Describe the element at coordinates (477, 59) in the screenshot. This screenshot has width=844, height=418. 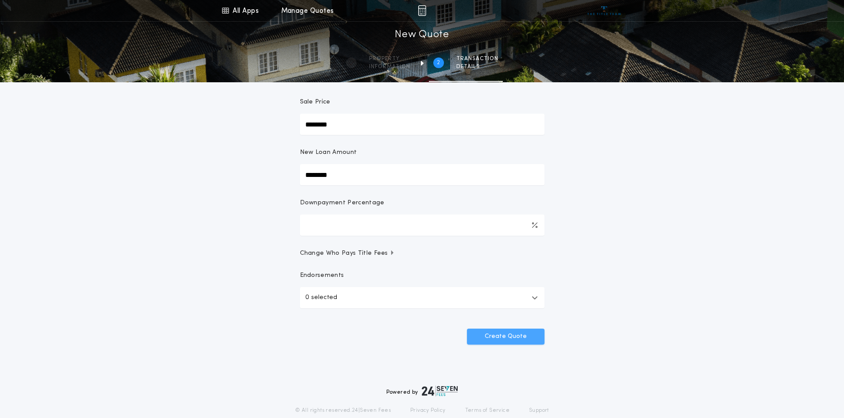
I see `span: Transaction` at that location.